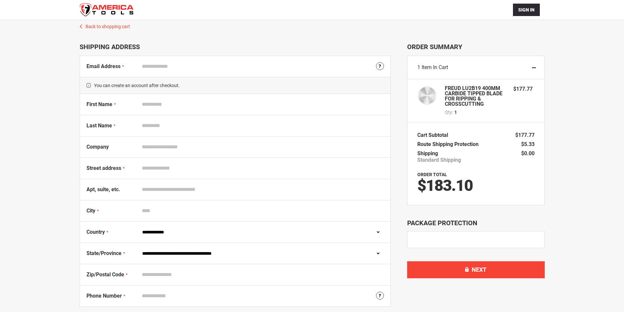 The height and width of the screenshot is (312, 624). What do you see at coordinates (106, 10) in the screenshot?
I see `a: store logo` at bounding box center [106, 10].